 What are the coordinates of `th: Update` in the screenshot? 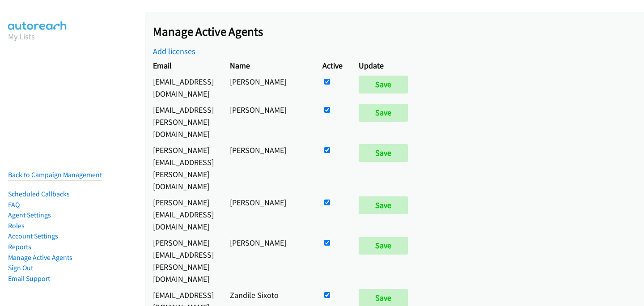 It's located at (385, 65).